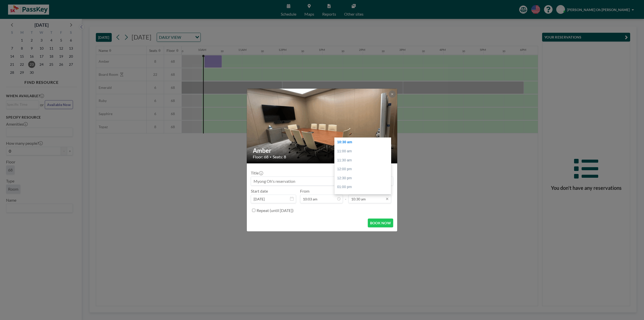 The image size is (644, 320). Describe the element at coordinates (322, 181) in the screenshot. I see `input: Myong Oh's reservation` at that location.